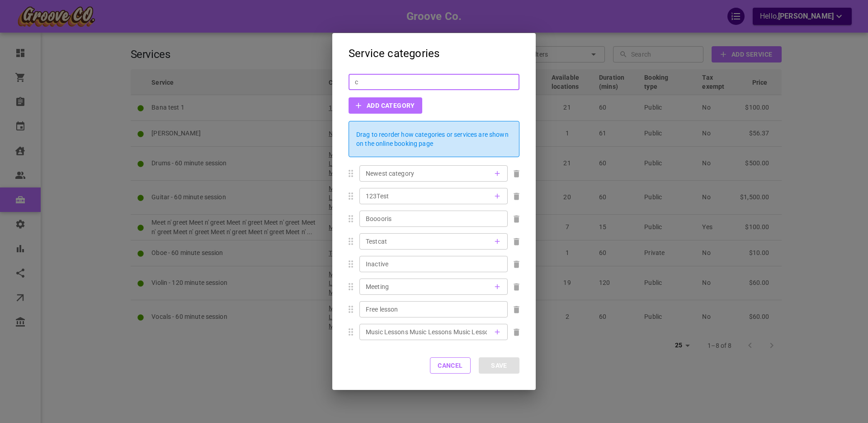 The height and width of the screenshot is (423, 868). What do you see at coordinates (385, 105) in the screenshot?
I see `button: Add Category` at bounding box center [385, 105].